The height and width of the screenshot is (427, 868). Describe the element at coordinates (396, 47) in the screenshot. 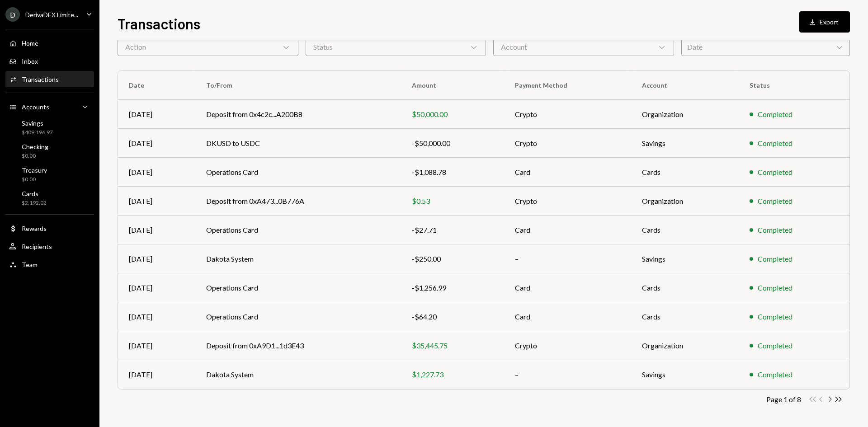

I see `div: Status` at that location.